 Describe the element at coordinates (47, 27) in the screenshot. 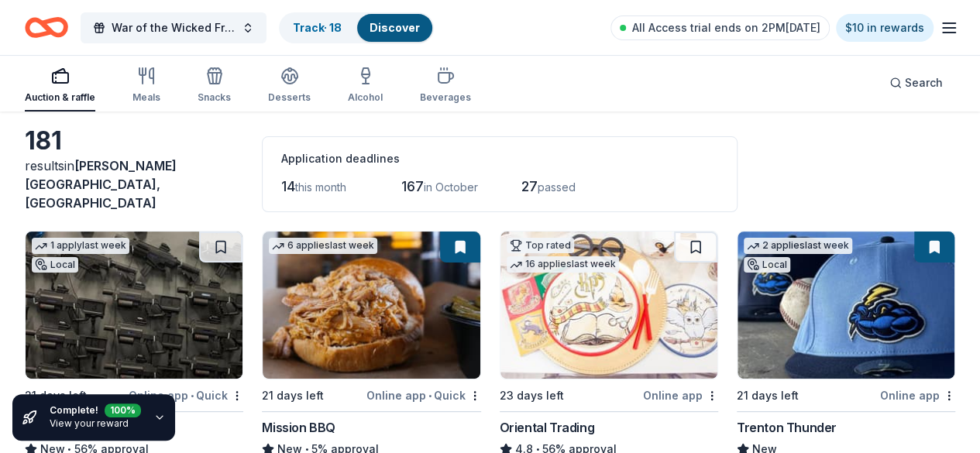

I see `a: Home` at that location.